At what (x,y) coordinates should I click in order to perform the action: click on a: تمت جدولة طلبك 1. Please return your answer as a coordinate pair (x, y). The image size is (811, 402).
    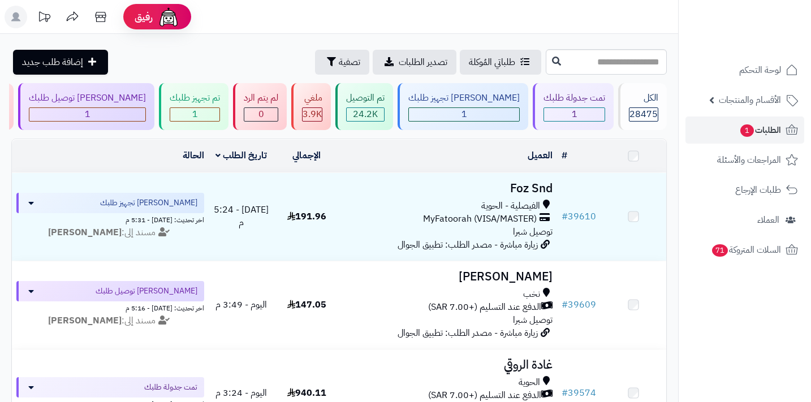
    Looking at the image, I should click on (573, 106).